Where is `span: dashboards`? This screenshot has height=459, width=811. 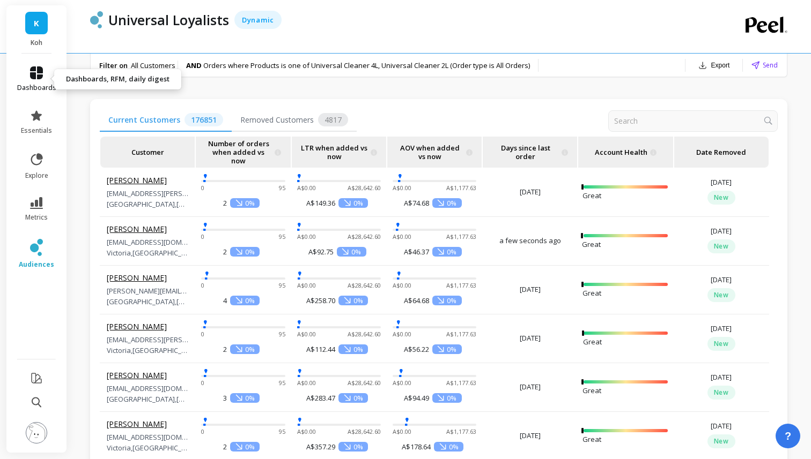
span: dashboards is located at coordinates (36, 88).